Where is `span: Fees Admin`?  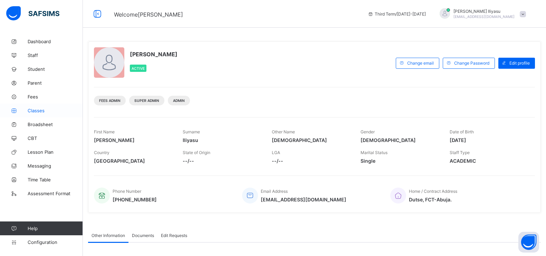 span: Fees Admin is located at coordinates (110, 101).